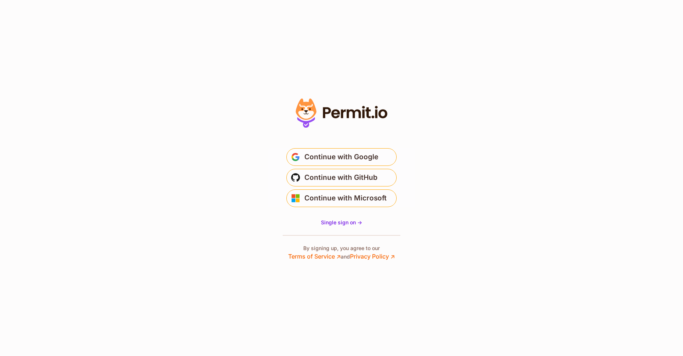 This screenshot has height=356, width=683. What do you see at coordinates (341, 177) in the screenshot?
I see `button: Continue with GitHub` at bounding box center [341, 177].